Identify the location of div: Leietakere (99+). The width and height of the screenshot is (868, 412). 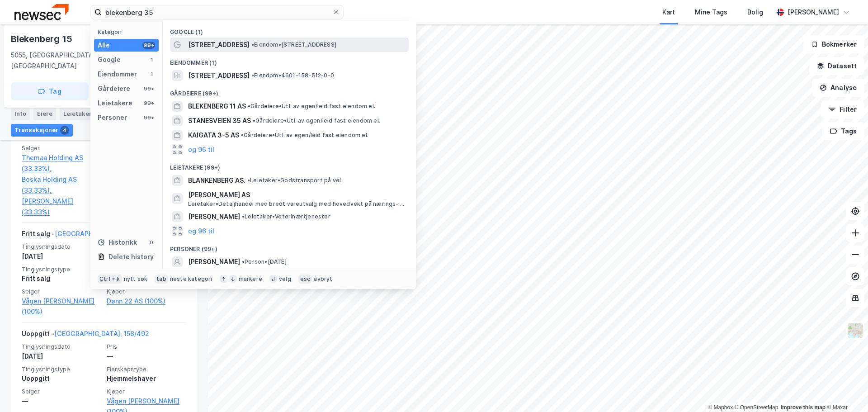
(290, 165).